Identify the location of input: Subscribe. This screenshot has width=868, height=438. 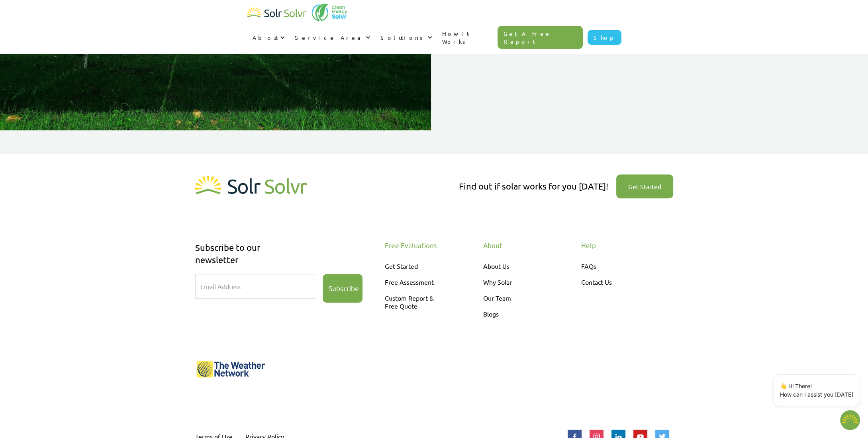
(342, 288).